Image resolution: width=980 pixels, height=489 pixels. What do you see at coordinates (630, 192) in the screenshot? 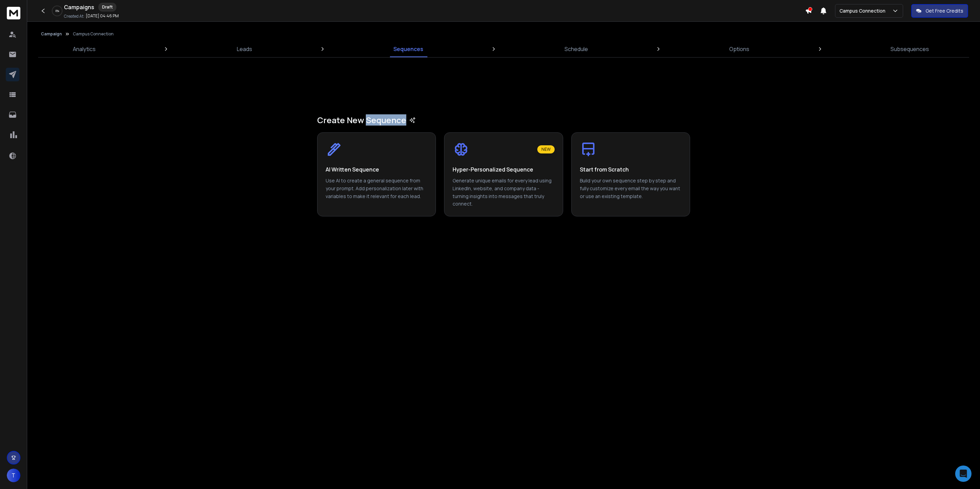
I see `p: Build your own sequence step by step and fully customize every email the way you want or use an e...` at bounding box center [630, 192].